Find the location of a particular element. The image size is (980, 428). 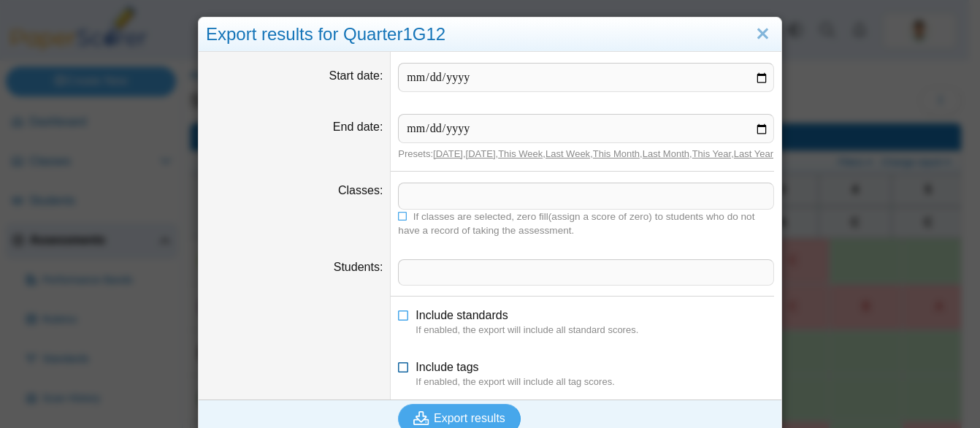

a: Last Month is located at coordinates (666, 153).